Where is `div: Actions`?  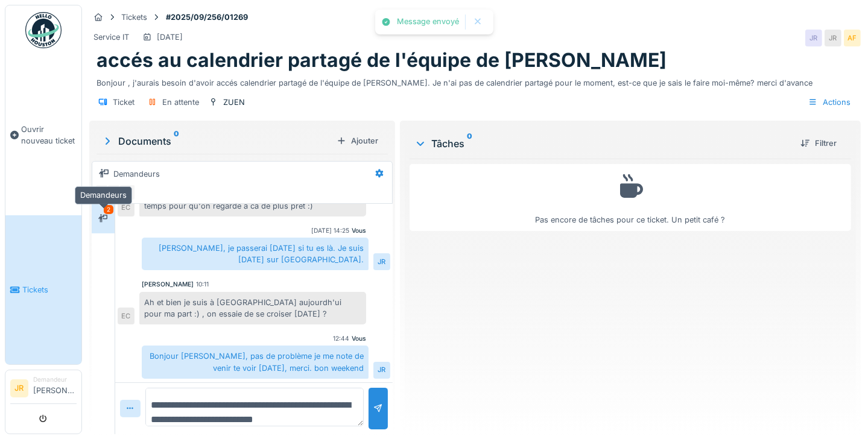 div: Actions is located at coordinates (829, 102).